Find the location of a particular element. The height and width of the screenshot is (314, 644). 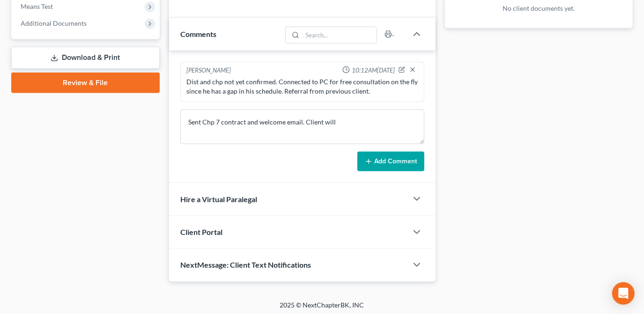

span: Client Portal is located at coordinates (202, 231).